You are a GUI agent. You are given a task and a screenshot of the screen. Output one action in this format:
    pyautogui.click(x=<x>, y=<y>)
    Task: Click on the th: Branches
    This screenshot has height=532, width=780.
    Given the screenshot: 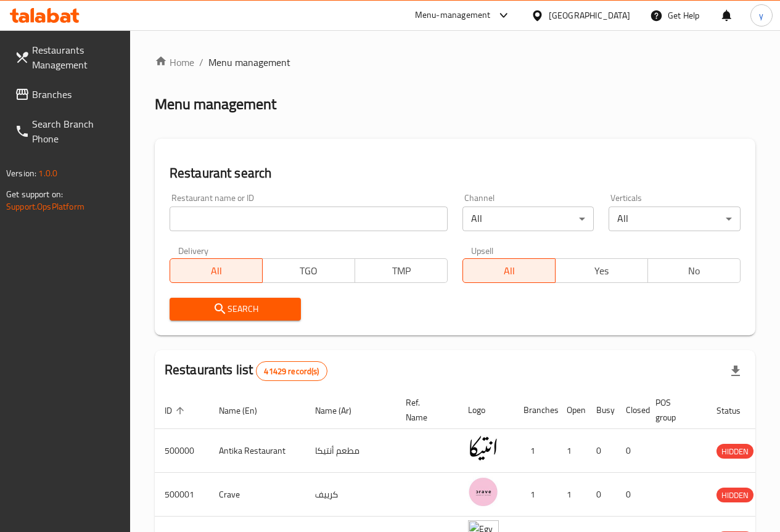 What is the action you would take?
    pyautogui.click(x=535, y=410)
    